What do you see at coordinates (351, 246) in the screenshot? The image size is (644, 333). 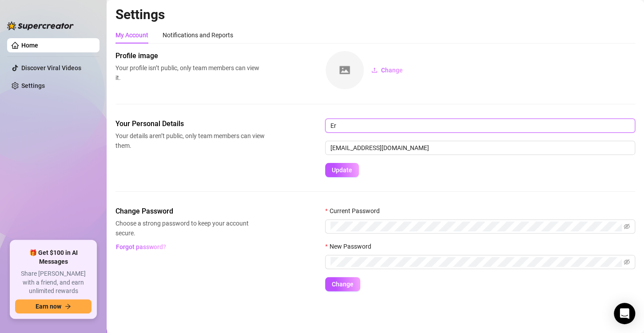 I see `label: New Password` at bounding box center [351, 246].